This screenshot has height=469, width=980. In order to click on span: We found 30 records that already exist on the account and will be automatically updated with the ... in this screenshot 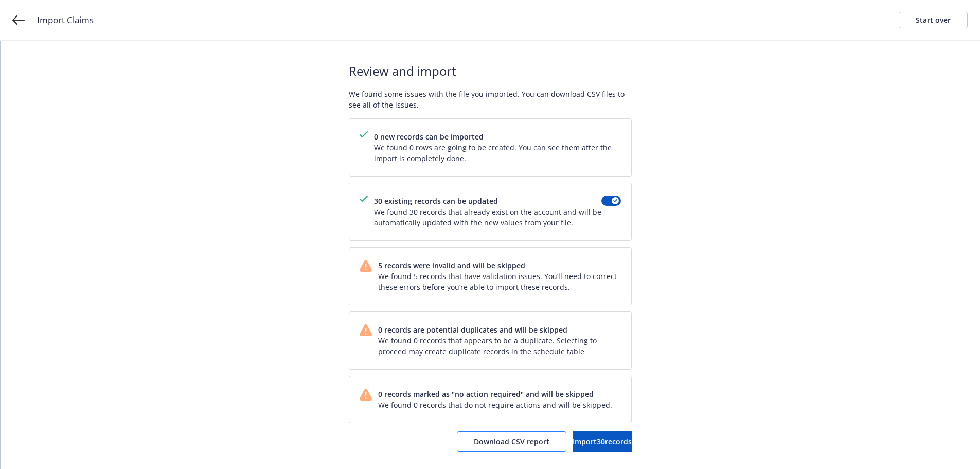, I will do `click(487, 217)`.